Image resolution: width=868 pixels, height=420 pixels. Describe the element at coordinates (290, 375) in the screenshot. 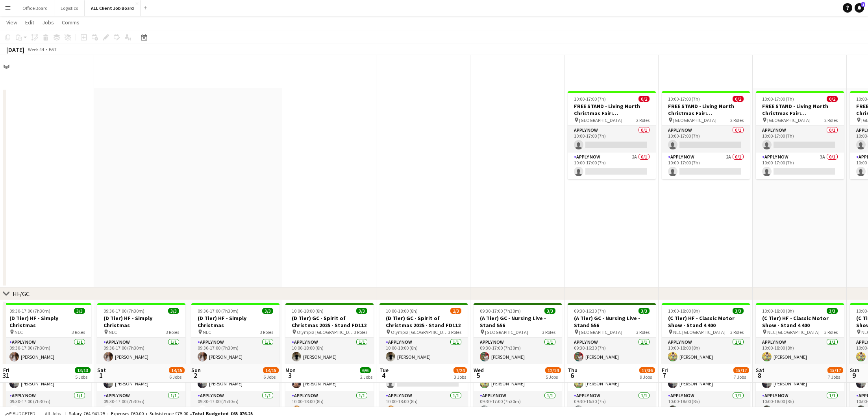

I see `span: 3` at that location.